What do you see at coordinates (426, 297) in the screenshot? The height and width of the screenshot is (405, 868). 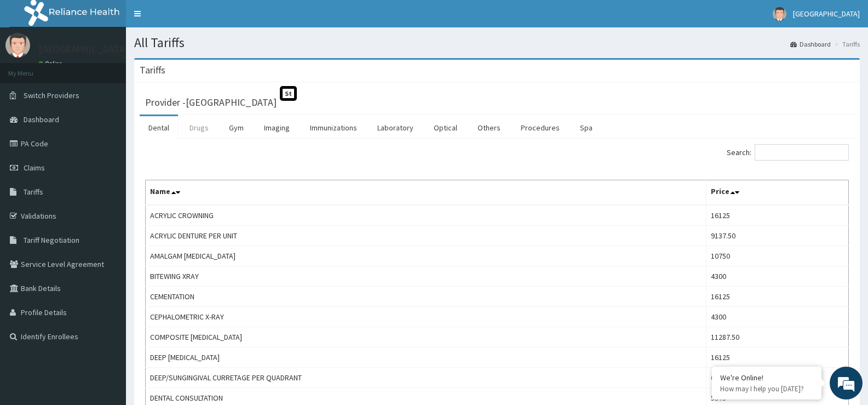 I see `td: CEMENTATION` at bounding box center [426, 297].